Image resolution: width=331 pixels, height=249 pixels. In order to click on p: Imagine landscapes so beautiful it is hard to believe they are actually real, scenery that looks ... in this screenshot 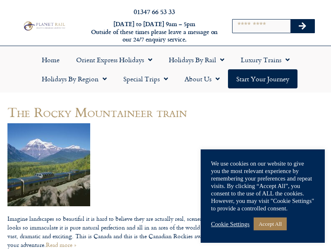, I will do `click(112, 231)`.